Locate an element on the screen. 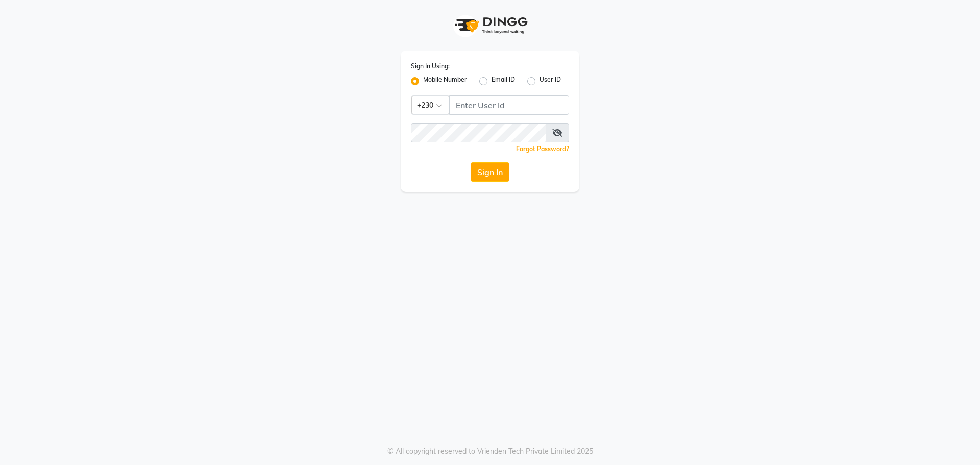  label: Email ID is located at coordinates (503, 82).